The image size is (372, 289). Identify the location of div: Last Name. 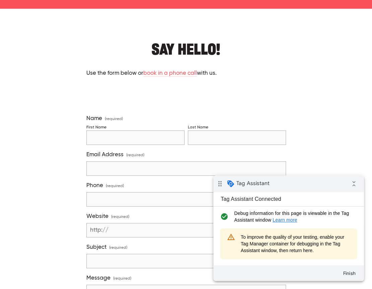
(198, 127).